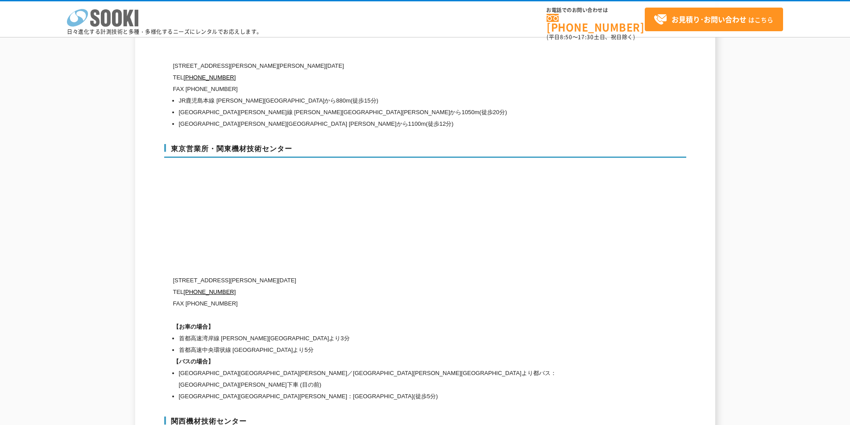 This screenshot has width=850, height=425. Describe the element at coordinates (709, 19) in the screenshot. I see `strong: お見積り･お問い合わせ` at that location.